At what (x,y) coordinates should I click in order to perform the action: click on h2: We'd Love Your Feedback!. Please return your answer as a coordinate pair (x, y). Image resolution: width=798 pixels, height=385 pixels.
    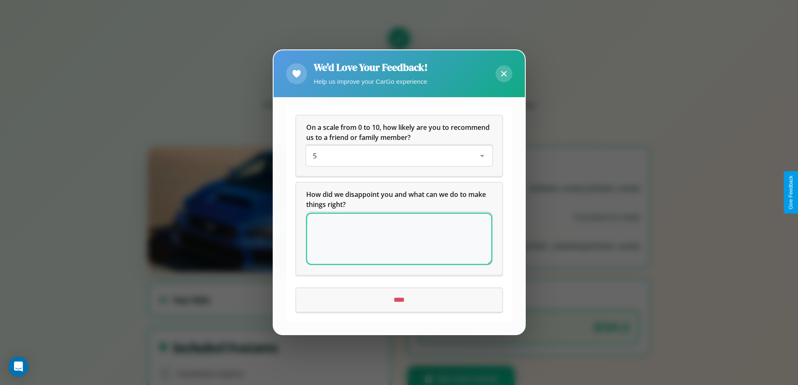
    Looking at the image, I should click on (371, 67).